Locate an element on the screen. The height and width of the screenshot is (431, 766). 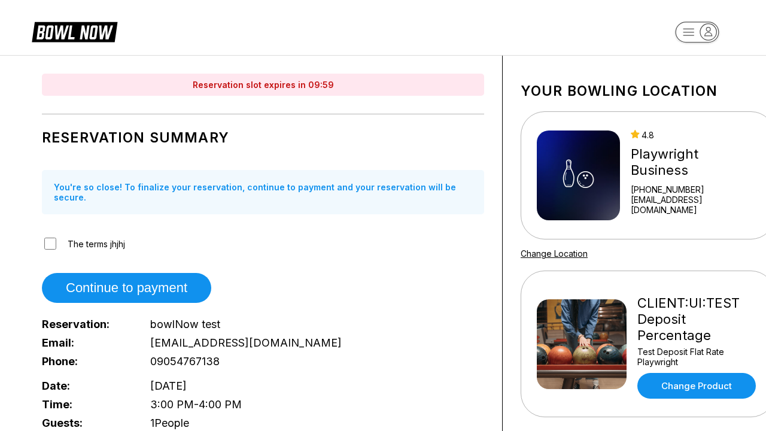
div: Test Deposit Flat Rate Playwright is located at coordinates (697, 357).